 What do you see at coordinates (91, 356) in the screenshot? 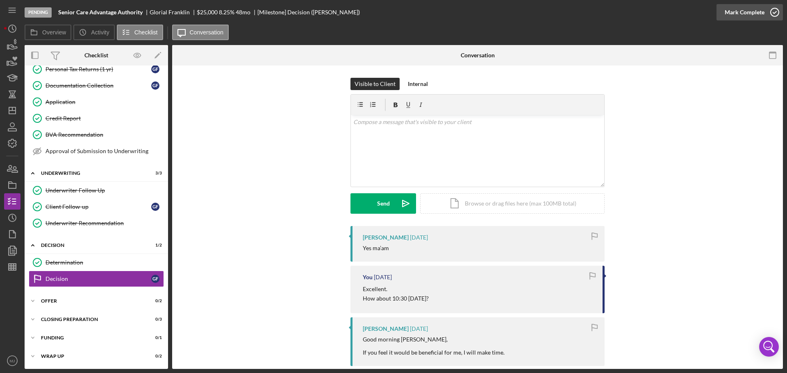
I see `div: Wrap Up` at bounding box center [91, 356].